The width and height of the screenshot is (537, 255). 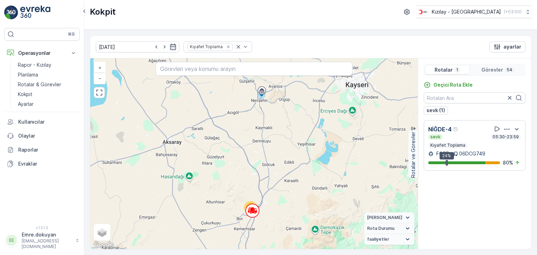 What do you see at coordinates (40, 85) in the screenshot?
I see `p: Rotalar & Görevler` at bounding box center [40, 85].